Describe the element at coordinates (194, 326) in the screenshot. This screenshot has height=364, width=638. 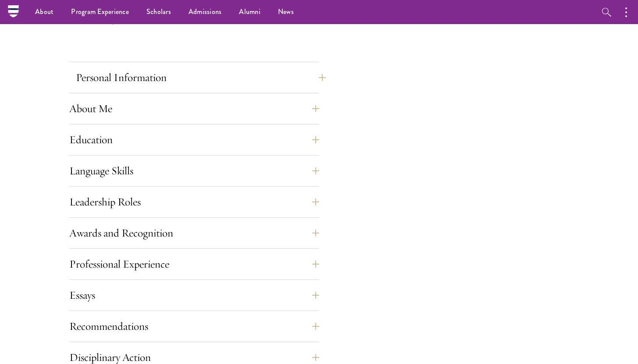
I see `button: Recommendations` at that location.